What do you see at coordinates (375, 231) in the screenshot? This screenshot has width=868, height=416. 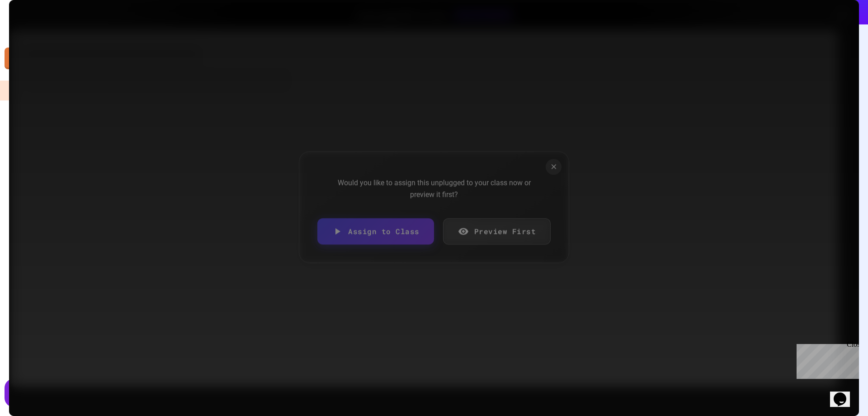 I see `a: Assign to Class` at bounding box center [375, 231].